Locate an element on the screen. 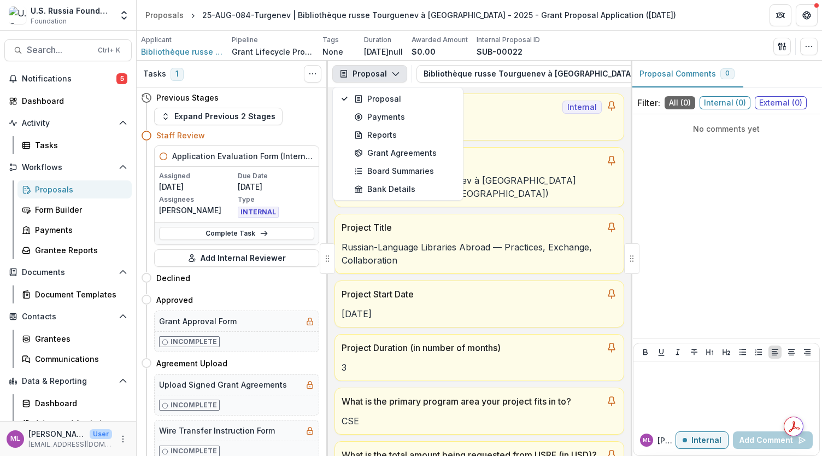  button: Open Documents is located at coordinates (68, 272).